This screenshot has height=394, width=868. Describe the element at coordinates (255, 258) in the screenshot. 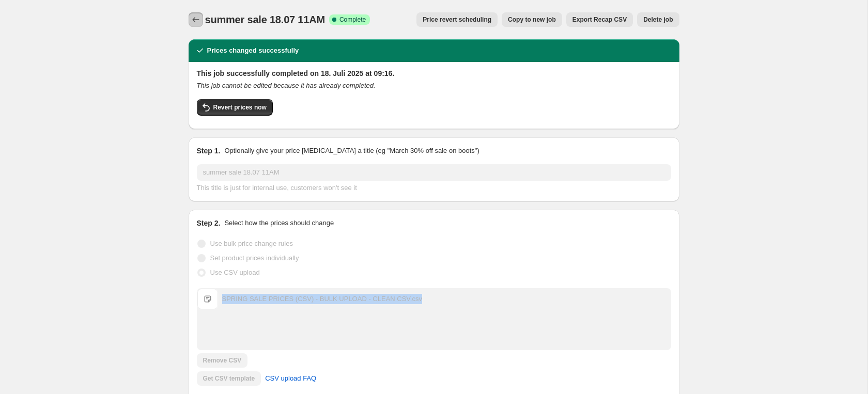

I see `span: Set product prices individually` at that location.